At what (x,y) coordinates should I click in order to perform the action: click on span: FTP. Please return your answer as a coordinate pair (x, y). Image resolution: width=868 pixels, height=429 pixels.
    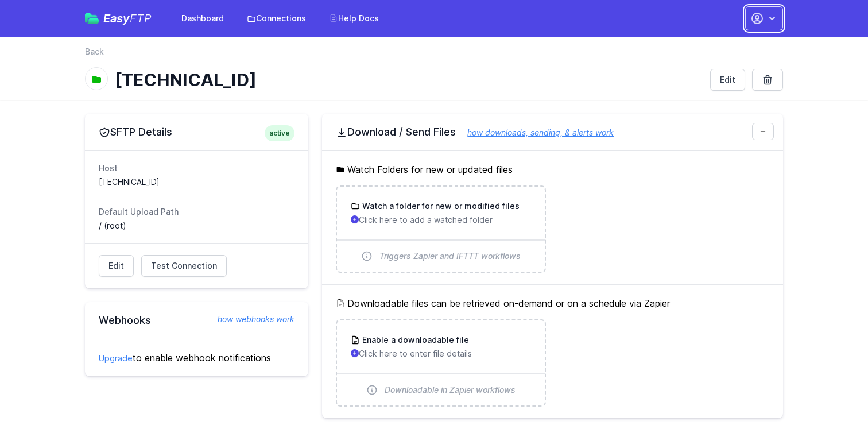
    Looking at the image, I should click on (140, 19).